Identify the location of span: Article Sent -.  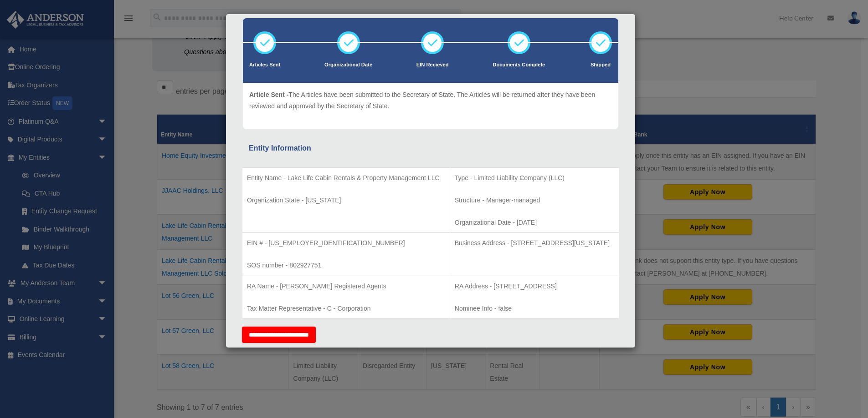
(269, 95).